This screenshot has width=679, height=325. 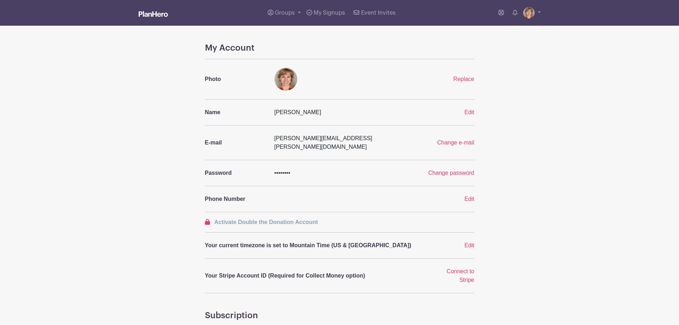 I want to click on span: Groups, so click(x=285, y=13).